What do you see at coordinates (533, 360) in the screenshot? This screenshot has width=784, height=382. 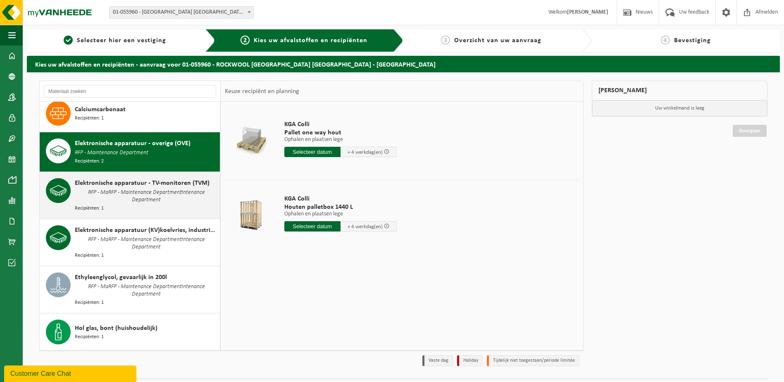 I see `li: Tijdelijk niet toegestaan/période limitée` at bounding box center [533, 360].